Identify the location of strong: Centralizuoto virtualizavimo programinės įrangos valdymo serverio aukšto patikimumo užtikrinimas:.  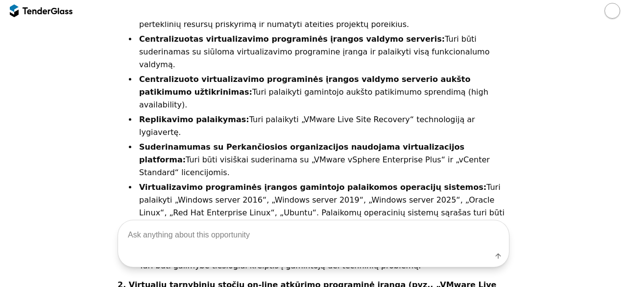
(305, 85).